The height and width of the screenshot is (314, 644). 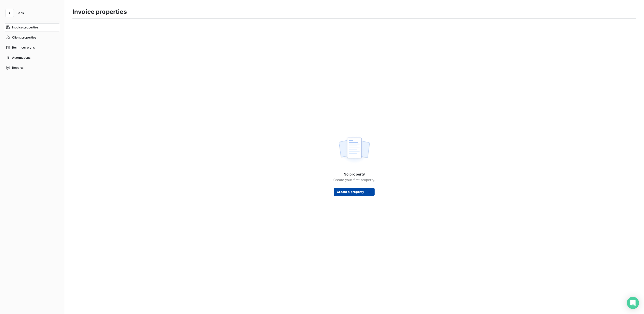 I want to click on h3: Invoice properties, so click(x=100, y=12).